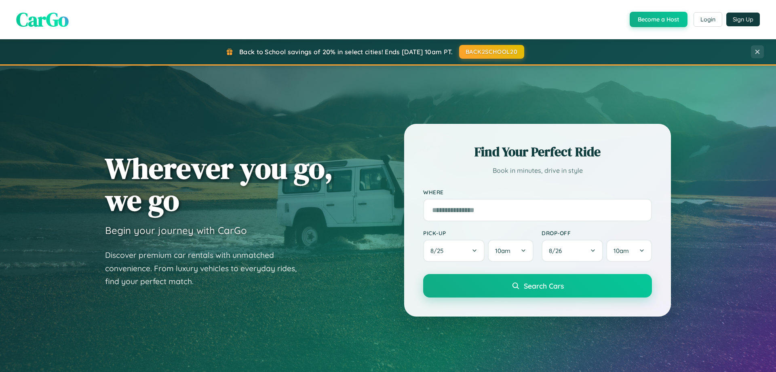 The width and height of the screenshot is (776, 372). What do you see at coordinates (557, 250) in the screenshot?
I see `span: 8 / 26` at bounding box center [557, 250].